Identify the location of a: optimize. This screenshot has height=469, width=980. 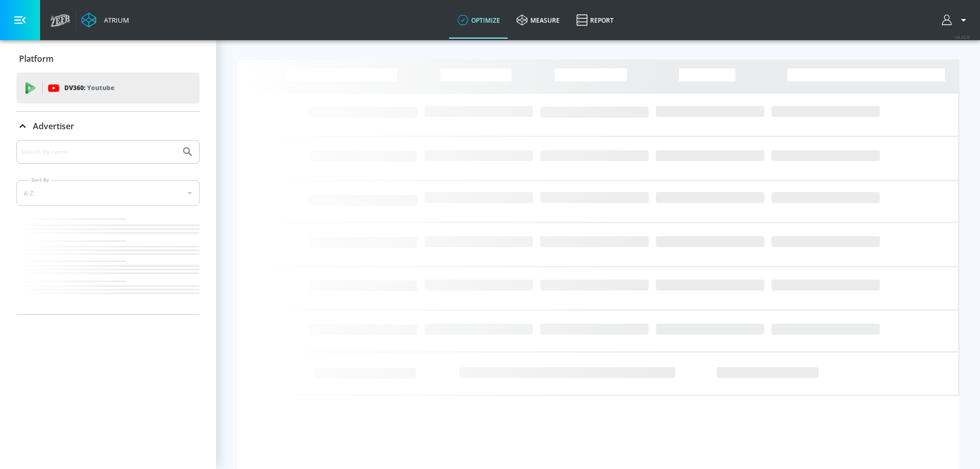
(479, 20).